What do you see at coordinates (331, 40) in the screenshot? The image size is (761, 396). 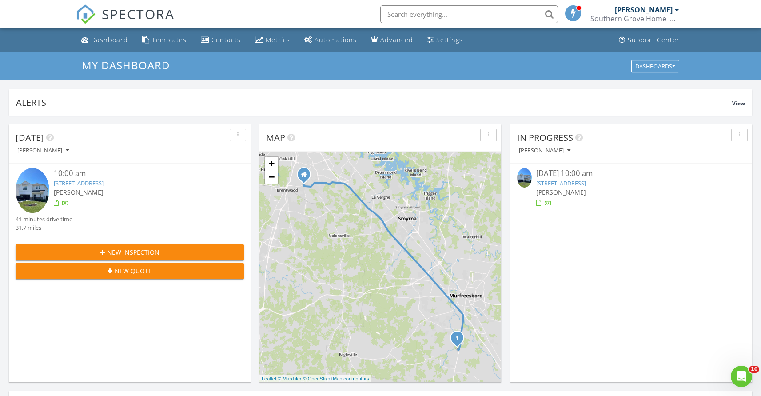 I see `a: Automations (Basic)` at bounding box center [331, 40].